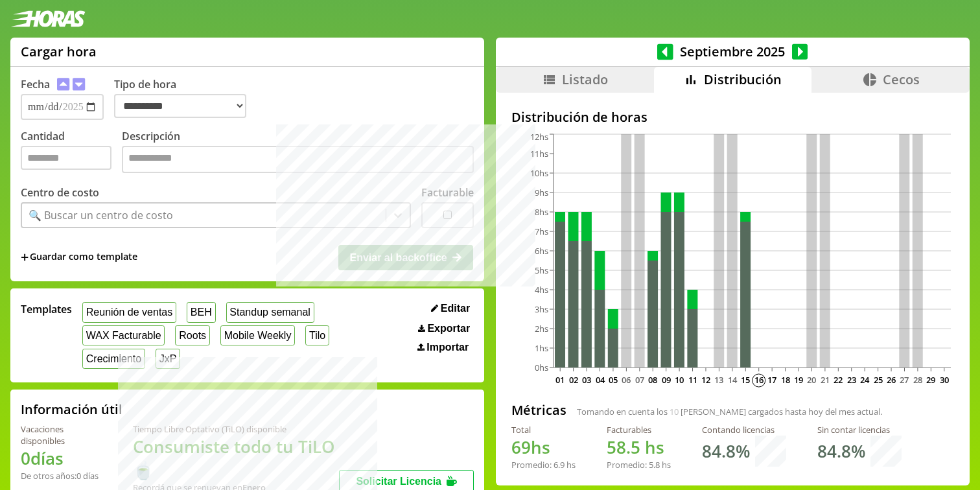  I want to click on text: 30, so click(945, 379).